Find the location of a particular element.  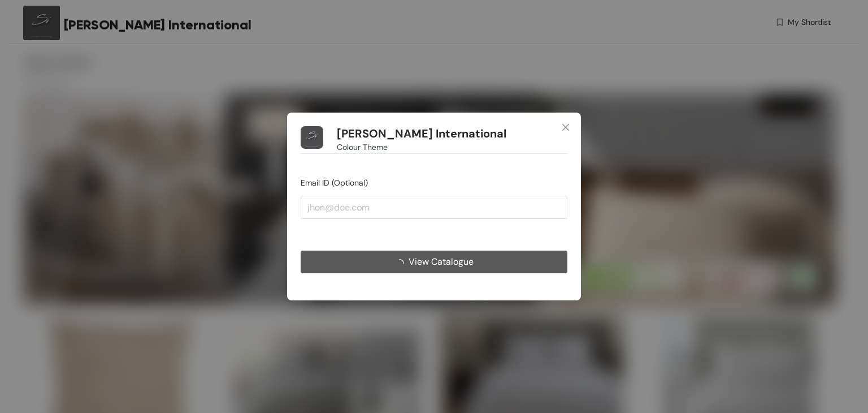

span: close is located at coordinates (566, 127).